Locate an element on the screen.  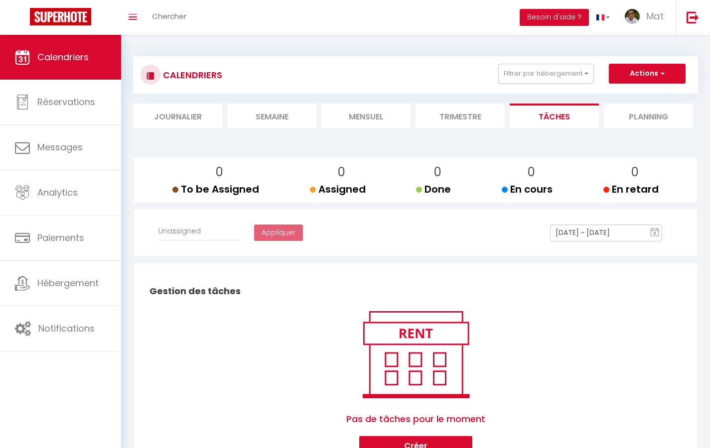
li: Journalier is located at coordinates (177, 116).